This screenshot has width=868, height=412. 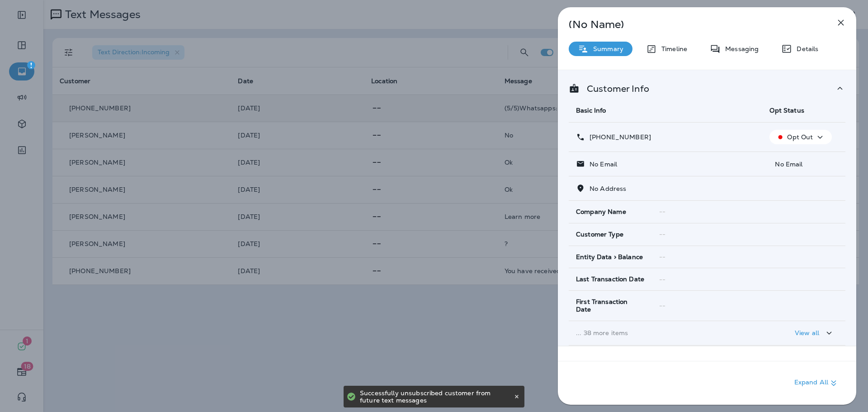 I want to click on p: Expand All, so click(x=817, y=382).